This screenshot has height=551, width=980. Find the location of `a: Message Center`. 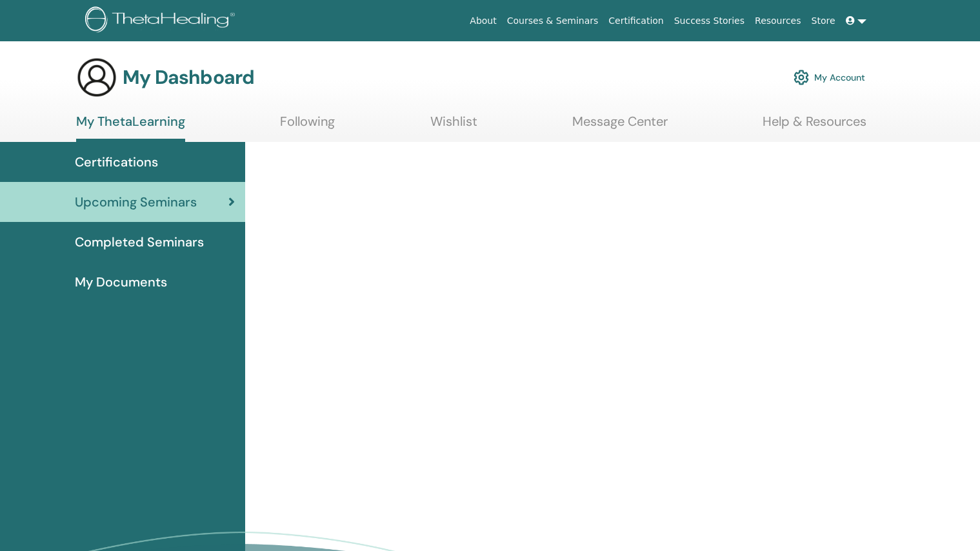

a: Message Center is located at coordinates (620, 126).